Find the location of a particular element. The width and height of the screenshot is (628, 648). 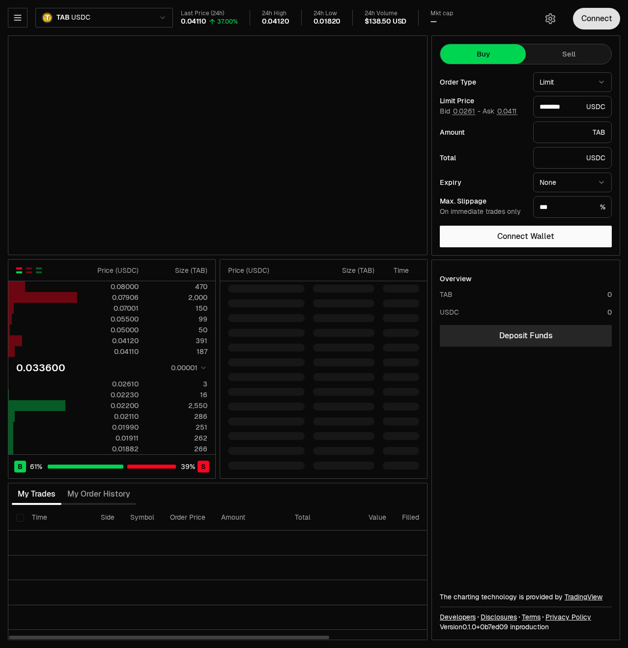

div: 0.01990 is located at coordinates (108, 427).